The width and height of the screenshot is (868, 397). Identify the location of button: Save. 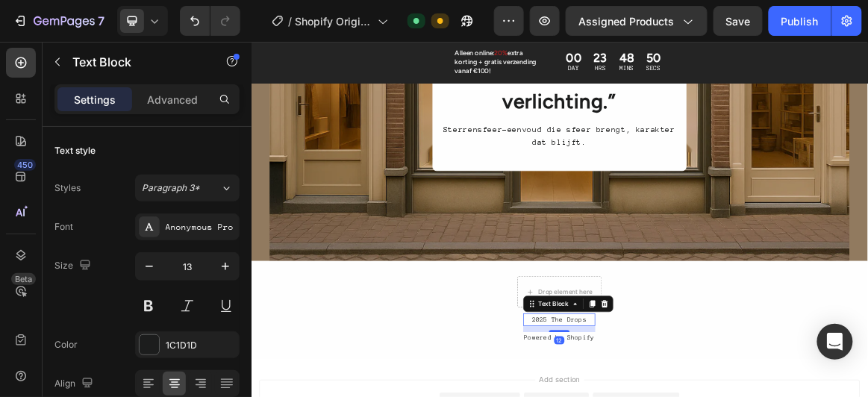
(738, 21).